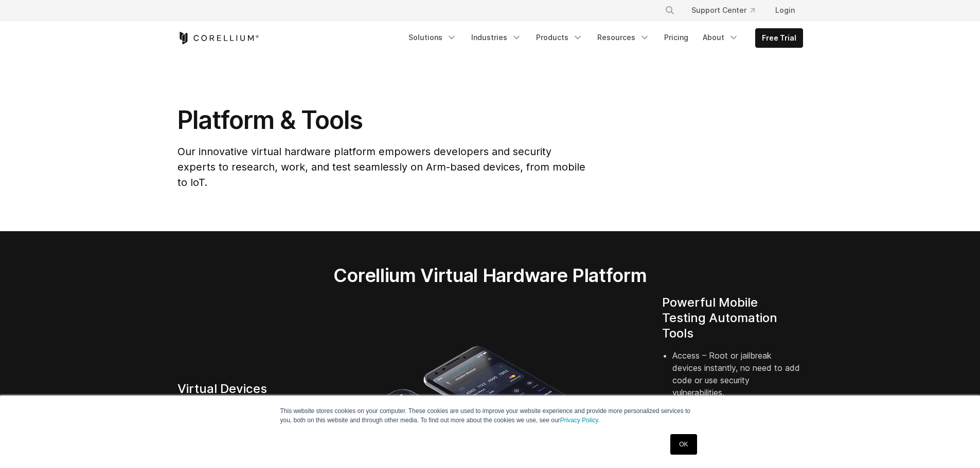 This screenshot has height=468, width=980. Describe the element at coordinates (624, 38) in the screenshot. I see `a: Resources` at that location.